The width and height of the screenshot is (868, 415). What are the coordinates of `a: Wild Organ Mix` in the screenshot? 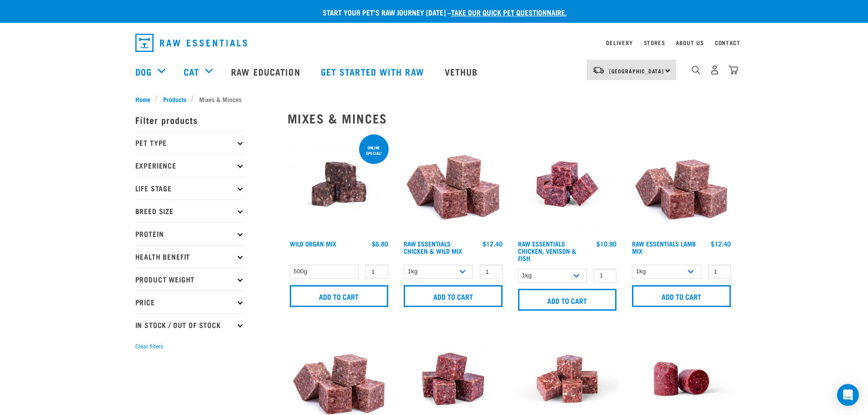 It's located at (313, 243).